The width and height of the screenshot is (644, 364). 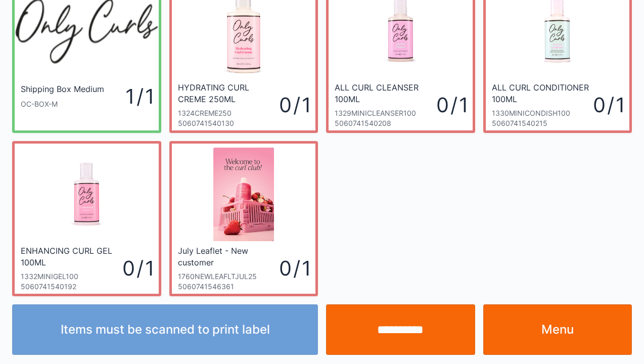 What do you see at coordinates (86, 194) in the screenshot?
I see `img: enhancing_curl_gel_copy_1200x.jpg` at bounding box center [86, 194].